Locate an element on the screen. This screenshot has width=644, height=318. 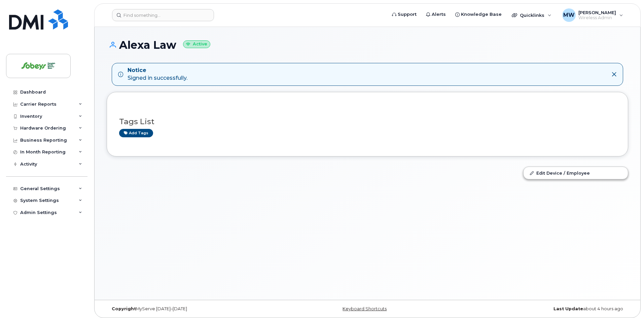
h3: Tags List is located at coordinates (367, 121).